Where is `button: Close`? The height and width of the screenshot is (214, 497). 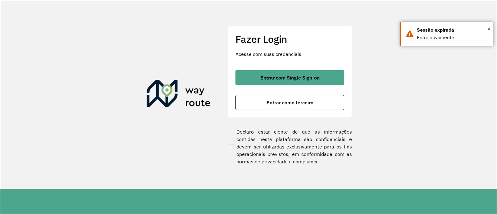
button: Close is located at coordinates (489, 29).